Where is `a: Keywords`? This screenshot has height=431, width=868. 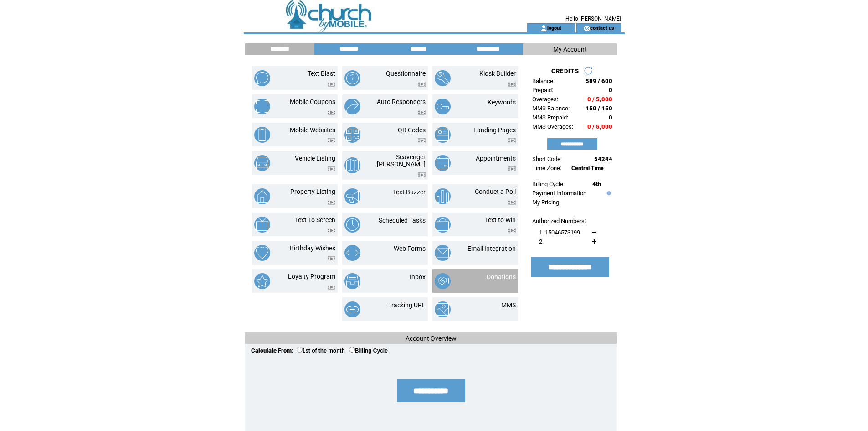
a: Keywords is located at coordinates (502, 103).